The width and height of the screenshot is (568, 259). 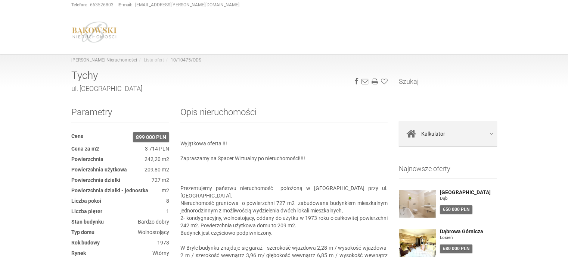 What do you see at coordinates (120, 149) in the screenshot?
I see `dd: 3 714 PLN` at bounding box center [120, 149].